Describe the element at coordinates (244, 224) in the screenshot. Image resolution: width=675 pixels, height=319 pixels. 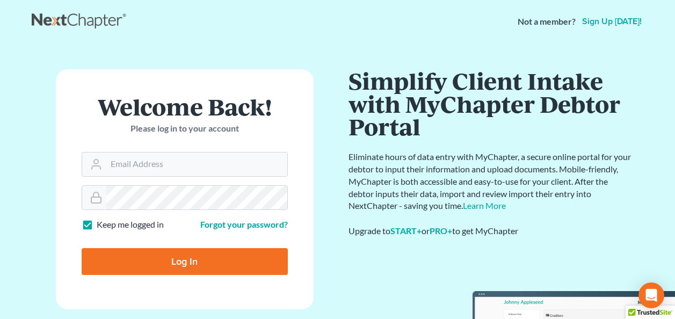
I see `a: Forgot your password?` at that location.